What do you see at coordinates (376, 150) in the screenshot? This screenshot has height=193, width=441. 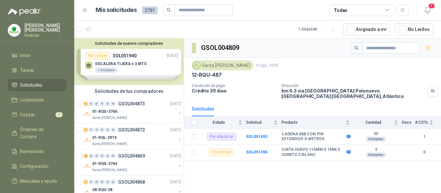 I see `b: 3` at bounding box center [376, 150].